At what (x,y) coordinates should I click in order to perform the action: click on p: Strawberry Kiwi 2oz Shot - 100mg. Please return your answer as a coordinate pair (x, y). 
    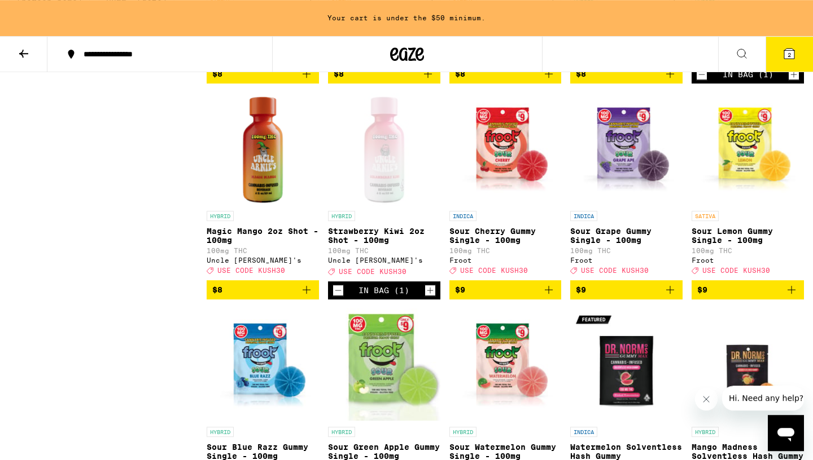
    Looking at the image, I should click on (384, 236).